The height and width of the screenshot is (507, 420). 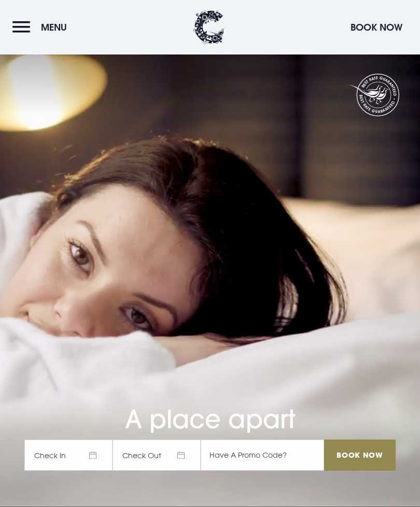 I want to click on input: Book Now, so click(x=360, y=455).